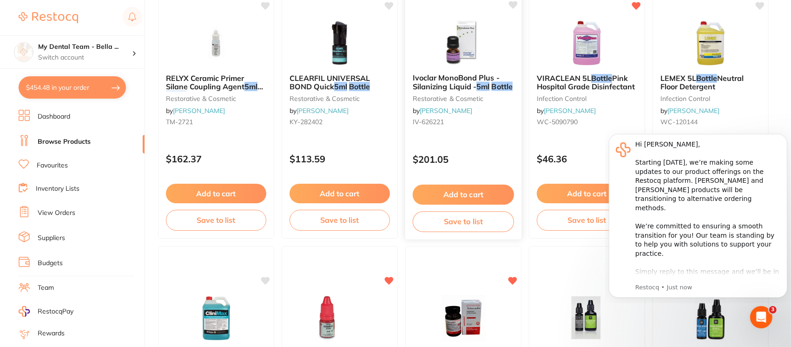 This screenshot has height=347, width=791. I want to click on img: VITA Cerec Etchant Gel 6ml Bottle, so click(340, 318).